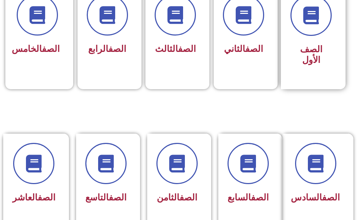 The width and height of the screenshot is (358, 220). What do you see at coordinates (36, 49) in the screenshot?
I see `span: الخامس` at bounding box center [36, 49].